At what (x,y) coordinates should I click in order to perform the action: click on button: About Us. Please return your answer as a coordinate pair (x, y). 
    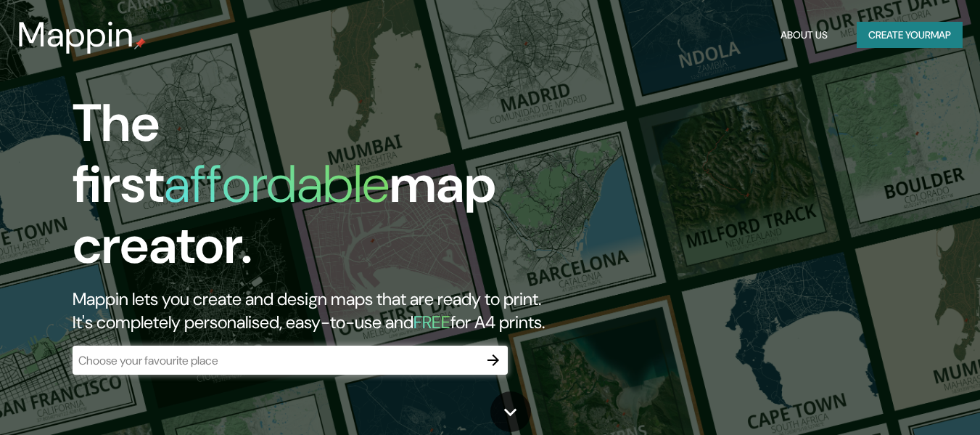
    Looking at the image, I should click on (803, 35).